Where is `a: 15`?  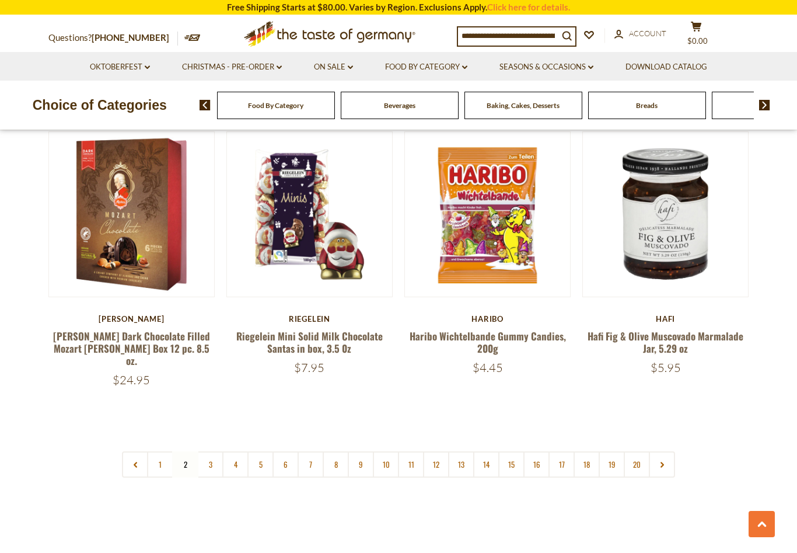
a: 15 is located at coordinates (511, 464).